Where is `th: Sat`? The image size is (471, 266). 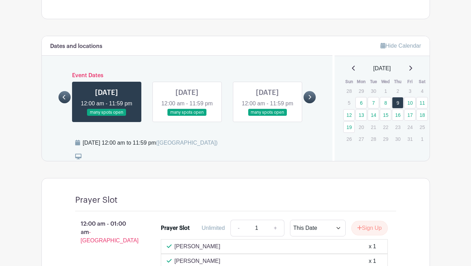
th: Sat is located at coordinates (422, 82).